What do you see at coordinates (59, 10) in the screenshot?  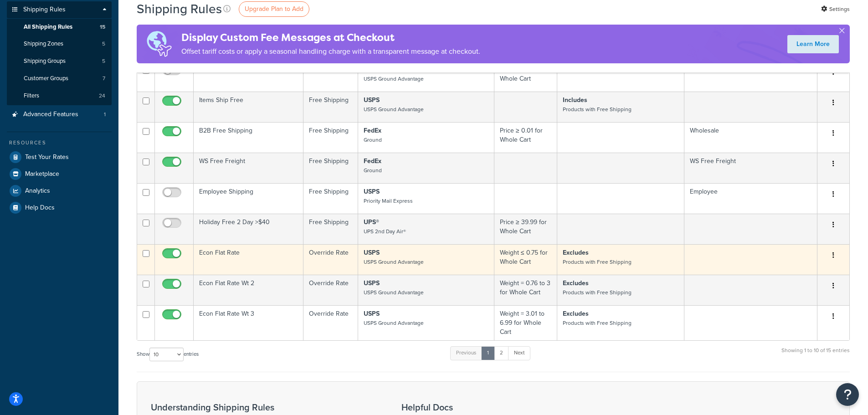 I see `a: Shipping Rules` at bounding box center [59, 10].